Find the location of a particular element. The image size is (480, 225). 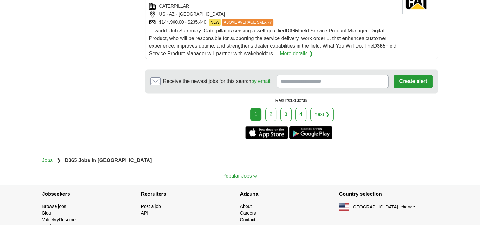

a: More details ❯ is located at coordinates (296, 54).